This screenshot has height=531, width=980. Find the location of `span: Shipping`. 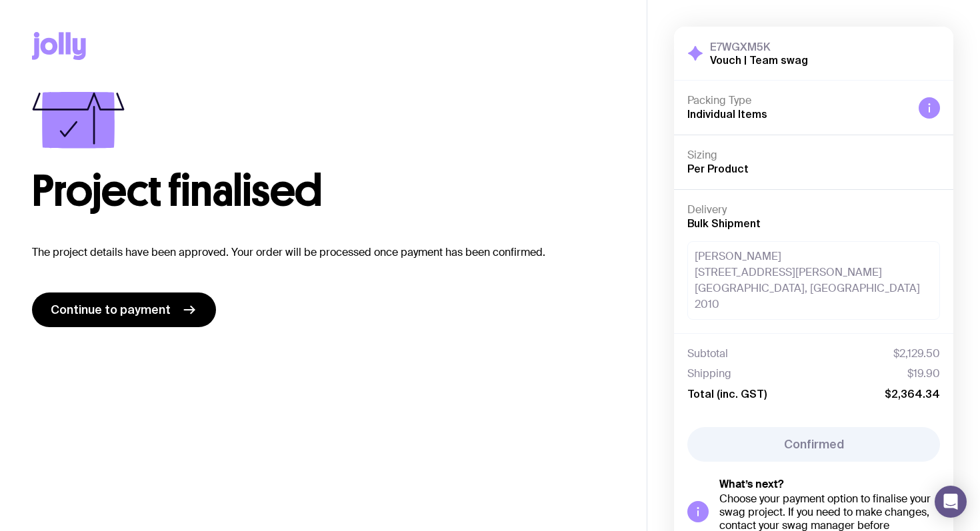

span: Shipping is located at coordinates (709, 374).